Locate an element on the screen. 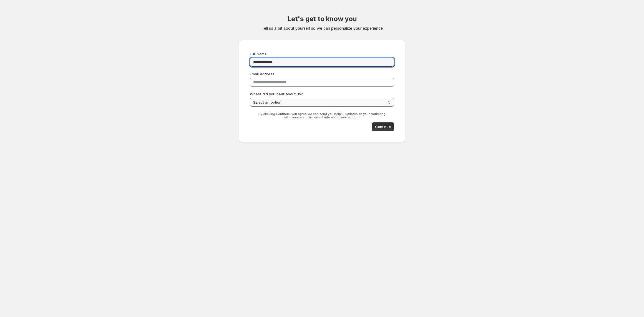  span: Continue is located at coordinates (383, 127).